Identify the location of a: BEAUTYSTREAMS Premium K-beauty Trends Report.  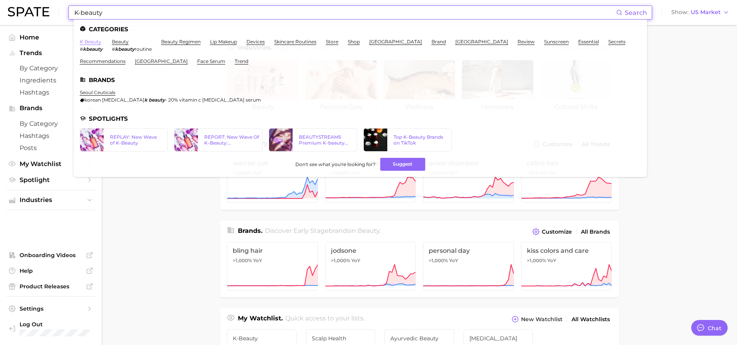
(313, 140).